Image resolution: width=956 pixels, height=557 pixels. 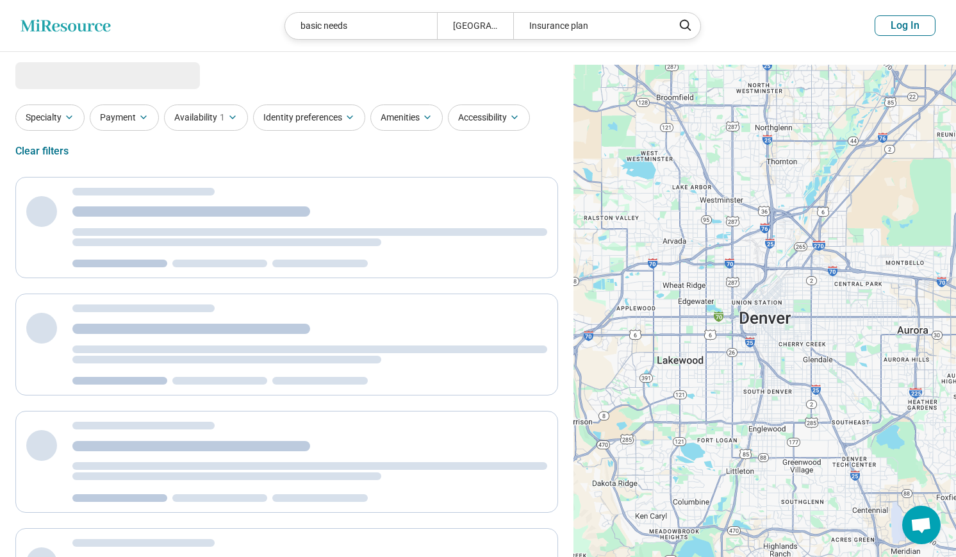 I want to click on span: Loading..., so click(x=69, y=75).